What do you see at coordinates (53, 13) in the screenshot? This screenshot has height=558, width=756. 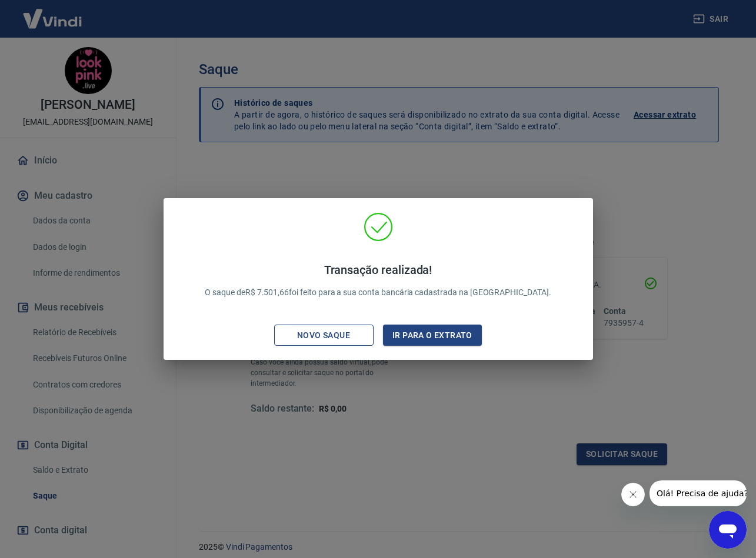 I see `span: Olá! Precisa de ajuda?` at bounding box center [53, 13].